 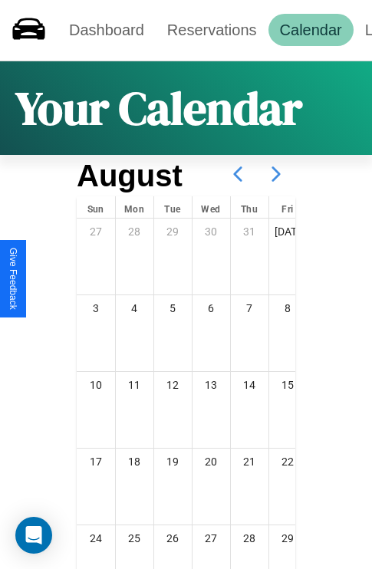 What do you see at coordinates (310, 30) in the screenshot?
I see `a: Calendar` at bounding box center [310, 30].